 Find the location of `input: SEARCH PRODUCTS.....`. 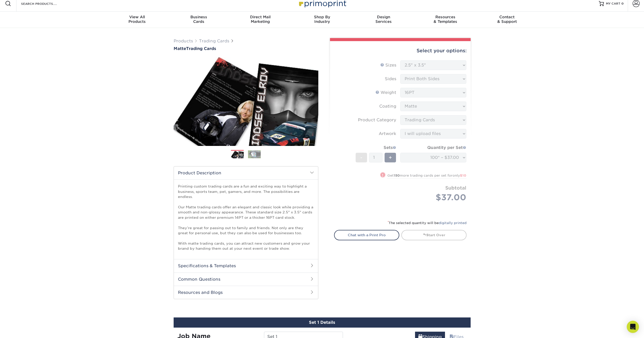

input: SEARCH PRODUCTS..... is located at coordinates (45, 4).